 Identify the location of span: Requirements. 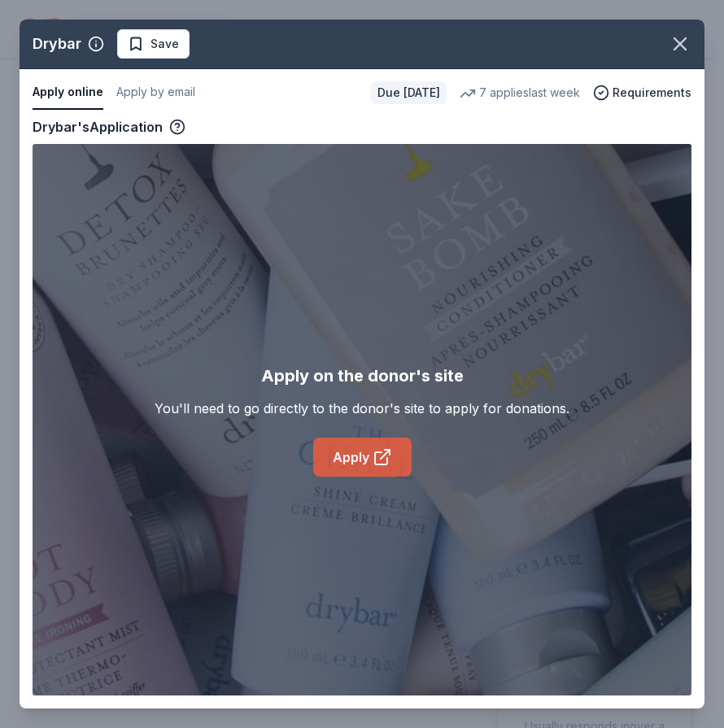
(651, 93).